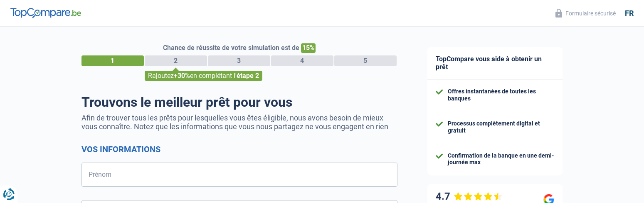 This screenshot has width=644, height=203. What do you see at coordinates (240, 149) in the screenshot?
I see `h2: Vos informations` at bounding box center [240, 149].